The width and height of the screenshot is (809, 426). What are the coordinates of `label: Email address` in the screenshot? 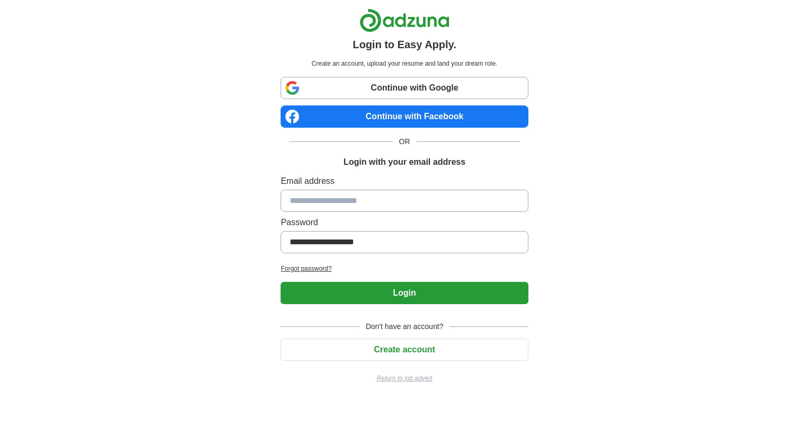 It's located at (404, 181).